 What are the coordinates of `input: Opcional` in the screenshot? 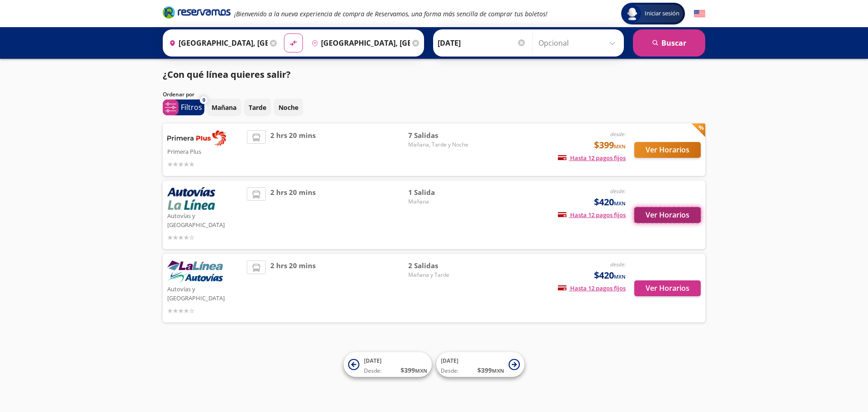 It's located at (579, 43).